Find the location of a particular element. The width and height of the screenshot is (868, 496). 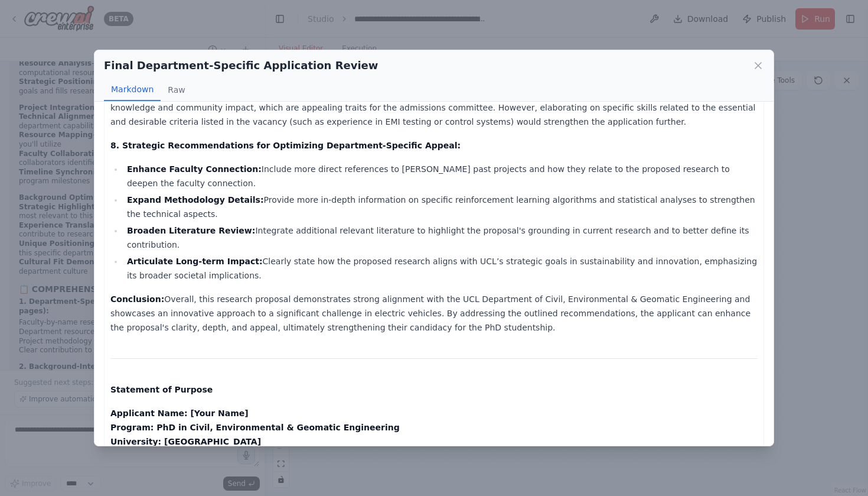

strong: 8. Strategic Recommendations for Optimizing Department-Specific Appeal: is located at coordinates (285, 146).